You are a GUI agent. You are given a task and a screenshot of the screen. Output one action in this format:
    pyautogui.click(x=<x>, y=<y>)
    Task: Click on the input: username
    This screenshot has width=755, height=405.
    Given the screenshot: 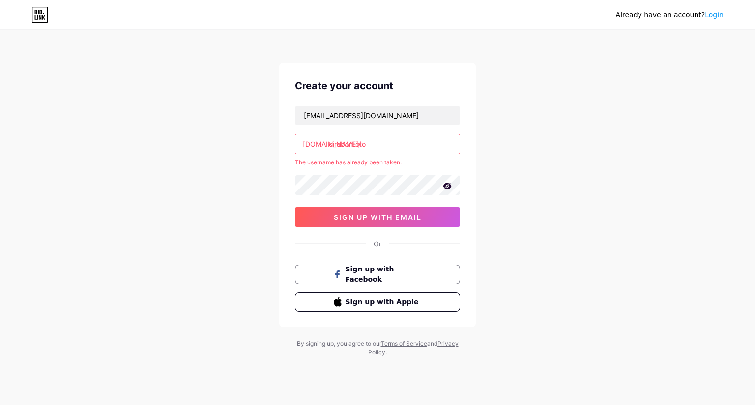 What is the action you would take?
    pyautogui.click(x=377, y=144)
    